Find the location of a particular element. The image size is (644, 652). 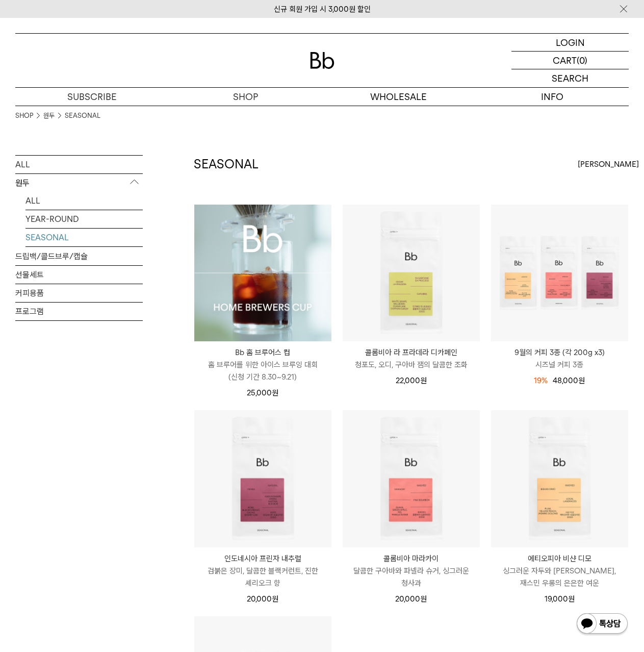

a: 원두 is located at coordinates (49, 116).